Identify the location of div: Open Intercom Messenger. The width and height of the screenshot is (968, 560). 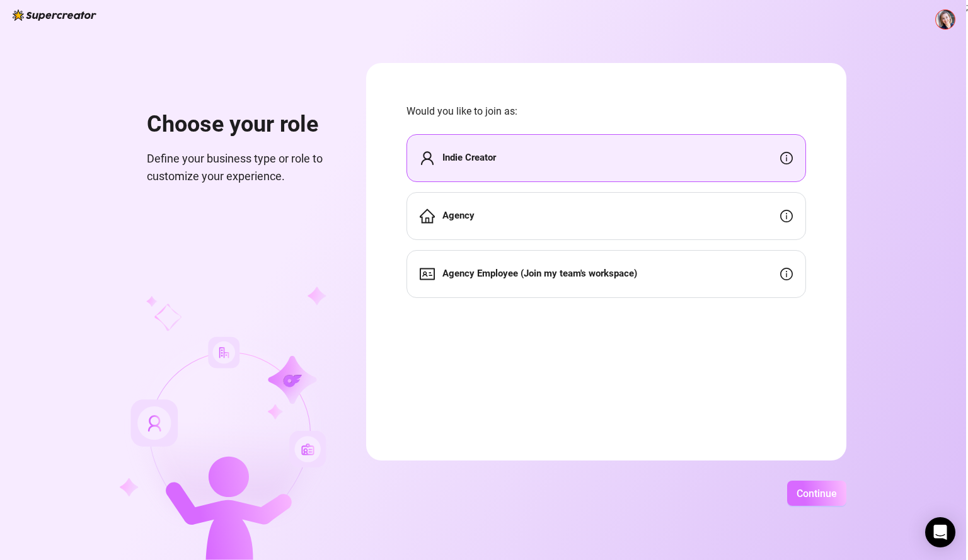
(940, 532).